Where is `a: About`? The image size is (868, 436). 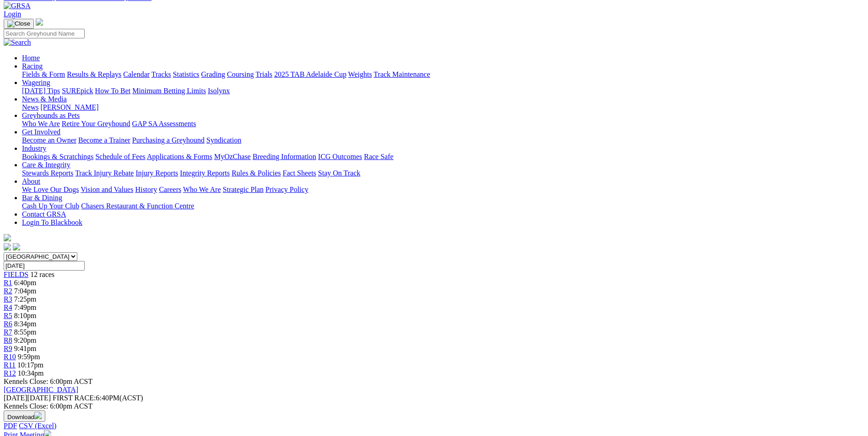
a: About is located at coordinates (31, 181).